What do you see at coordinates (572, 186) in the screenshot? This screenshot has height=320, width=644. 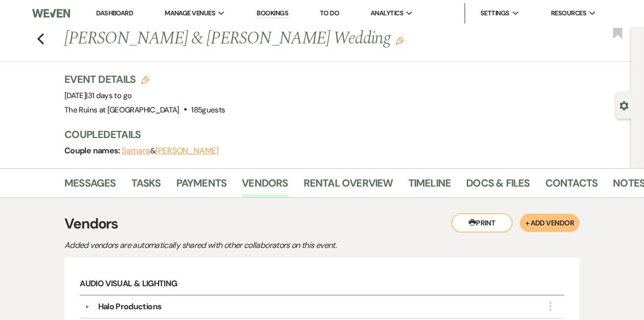 I see `a: Contacts` at bounding box center [572, 186].